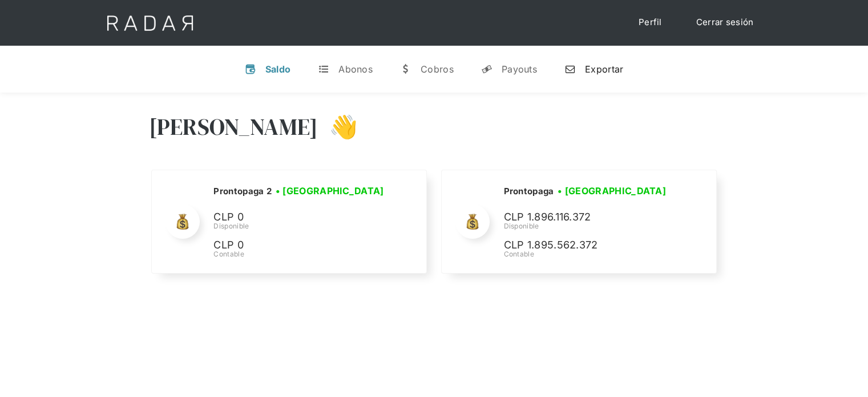 The image size is (868, 397). Describe the element at coordinates (604, 69) in the screenshot. I see `div: Exportar` at that location.